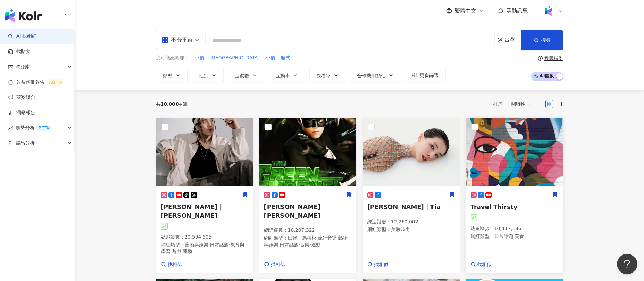 This screenshot has height=281, width=644. Describe the element at coordinates (21, 113) in the screenshot. I see `a: 洞察報告` at that location.